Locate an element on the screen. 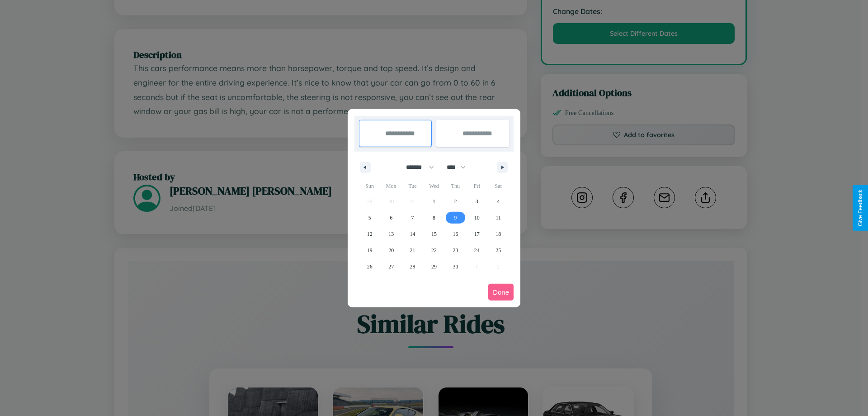 The image size is (868, 416). span: 15 is located at coordinates (434, 234).